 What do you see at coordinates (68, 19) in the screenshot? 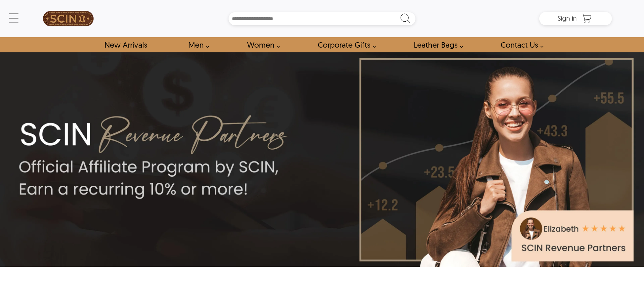
I see `img: SCIN` at bounding box center [68, 19].